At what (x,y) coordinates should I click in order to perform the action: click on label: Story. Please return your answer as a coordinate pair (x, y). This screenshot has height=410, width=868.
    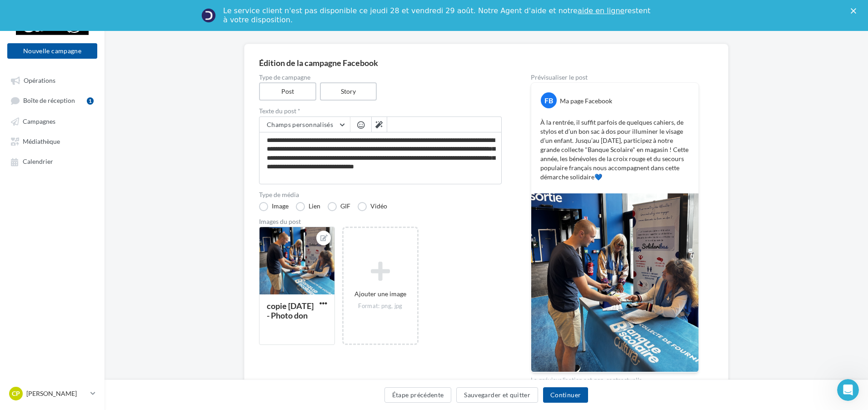
    Looking at the image, I should click on (348, 92).